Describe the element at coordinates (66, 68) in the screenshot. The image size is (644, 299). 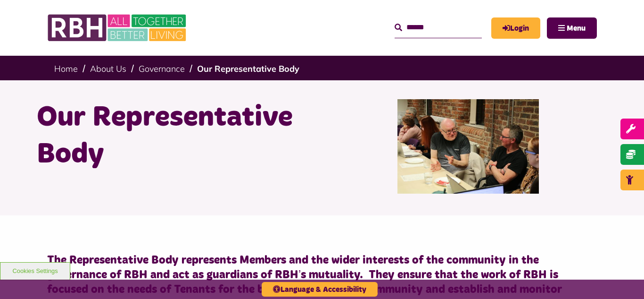
I see `a: Home` at that location.